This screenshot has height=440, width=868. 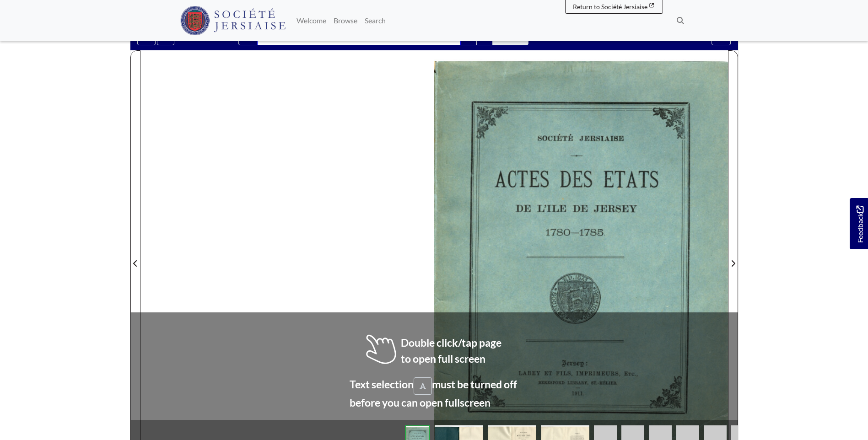 I want to click on a: Browse, so click(x=346, y=20).